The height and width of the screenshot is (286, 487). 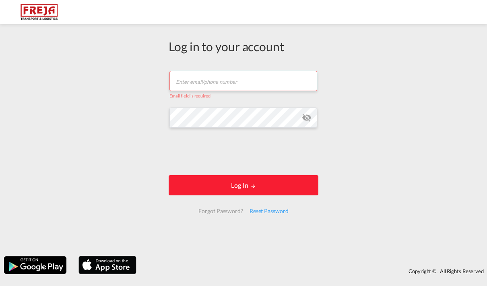 What do you see at coordinates (220, 211) in the screenshot?
I see `div: Forgot Password?` at bounding box center [220, 211].